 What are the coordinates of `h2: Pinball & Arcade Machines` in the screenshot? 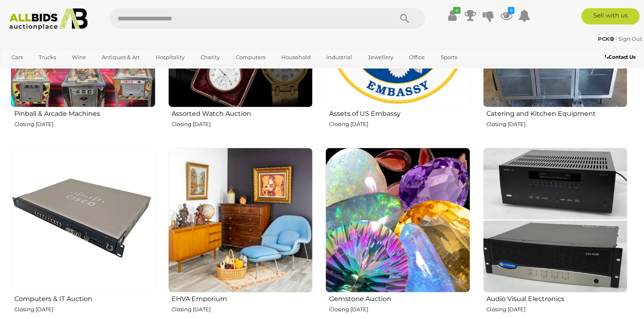 It's located at (85, 113).